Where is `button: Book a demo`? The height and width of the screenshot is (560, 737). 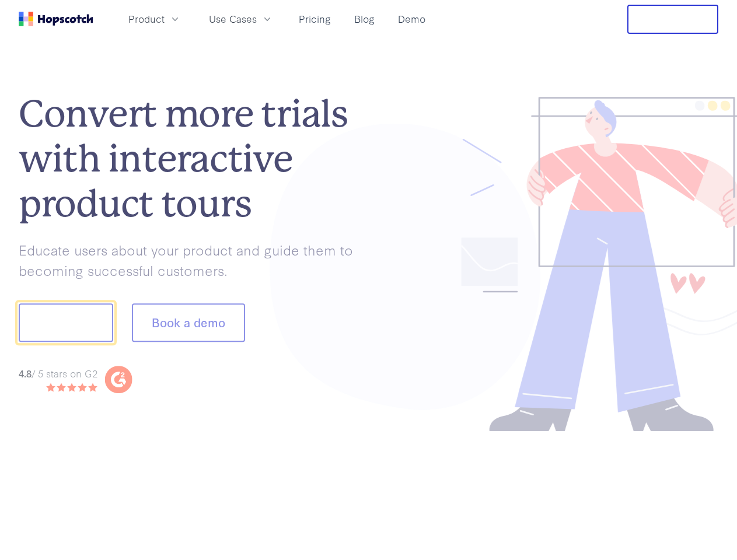
button: Book a demo is located at coordinates (188, 323).